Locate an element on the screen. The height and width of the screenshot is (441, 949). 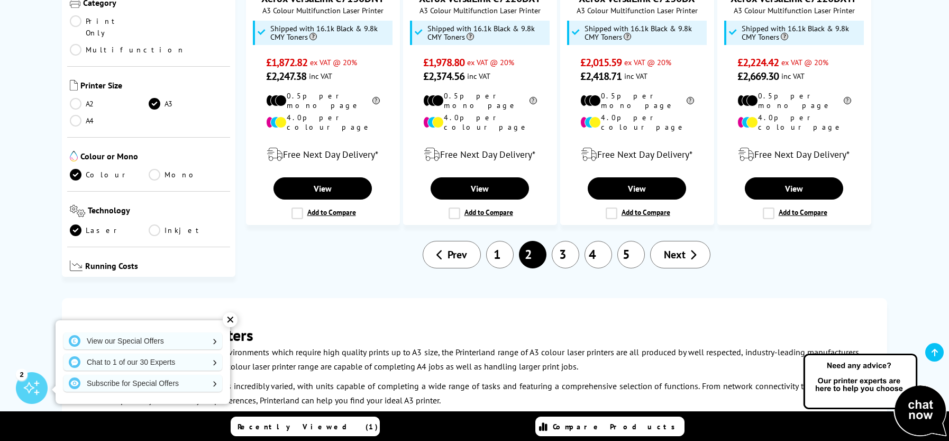
a: A3 is located at coordinates (188, 104).